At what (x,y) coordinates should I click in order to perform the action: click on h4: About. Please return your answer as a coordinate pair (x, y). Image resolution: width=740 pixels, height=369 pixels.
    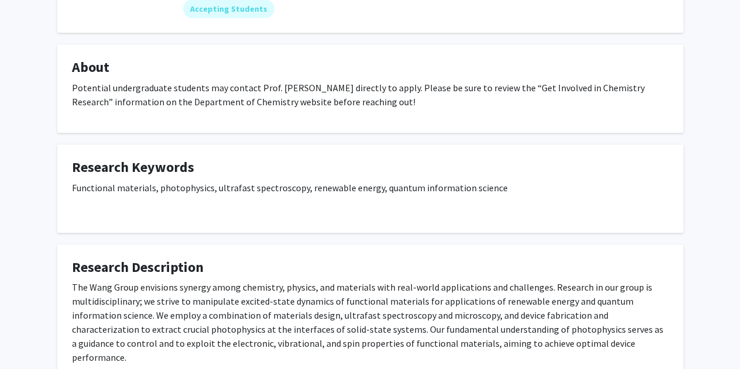
    Looking at the image, I should click on (370, 67).